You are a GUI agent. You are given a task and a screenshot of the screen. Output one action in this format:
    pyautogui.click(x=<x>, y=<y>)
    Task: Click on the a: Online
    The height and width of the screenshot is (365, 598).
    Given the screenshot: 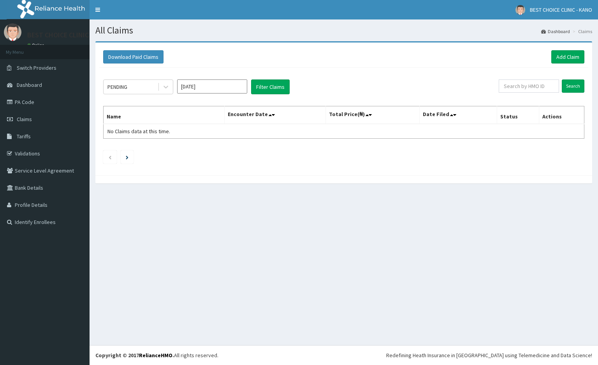 What is the action you would take?
    pyautogui.click(x=37, y=45)
    